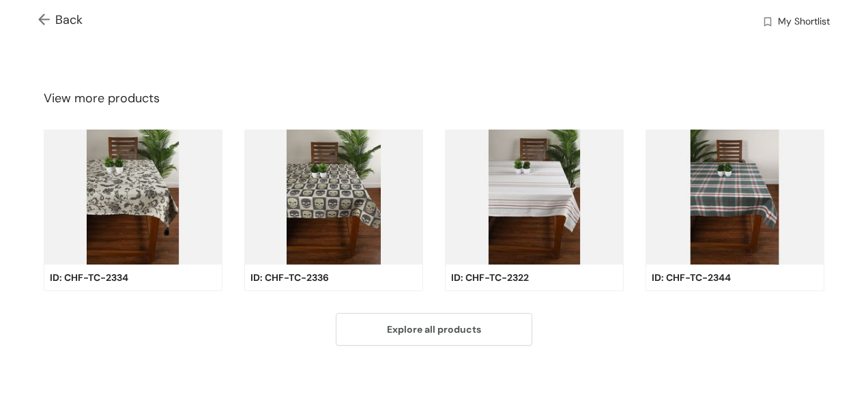  Describe the element at coordinates (804, 23) in the screenshot. I see `span: My Shortlist` at that location.